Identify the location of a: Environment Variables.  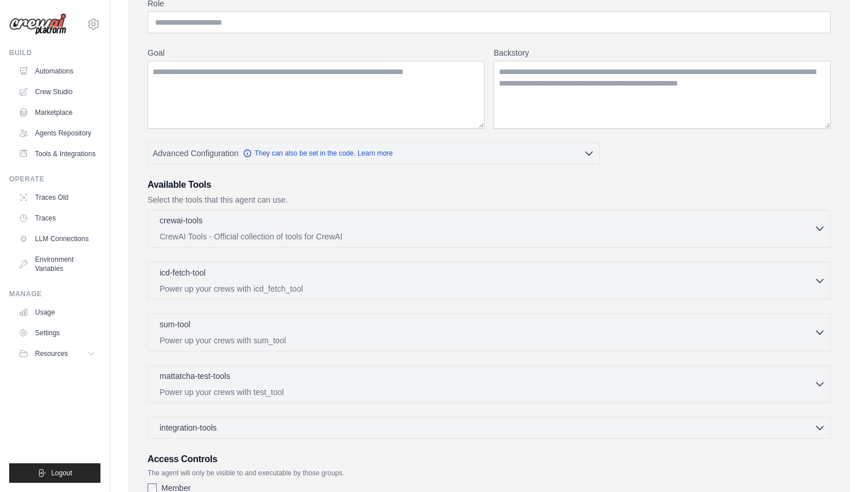
(57, 264).